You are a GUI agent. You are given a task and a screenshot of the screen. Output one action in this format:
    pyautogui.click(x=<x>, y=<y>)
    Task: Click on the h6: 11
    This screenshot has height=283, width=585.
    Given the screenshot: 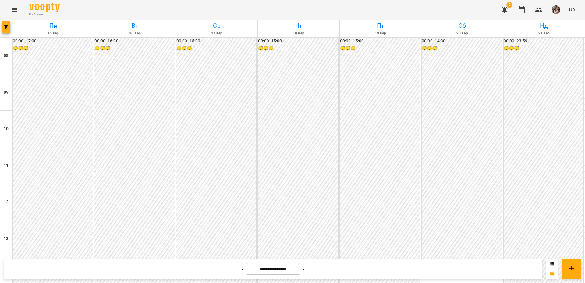 What is the action you would take?
    pyautogui.click(x=6, y=165)
    